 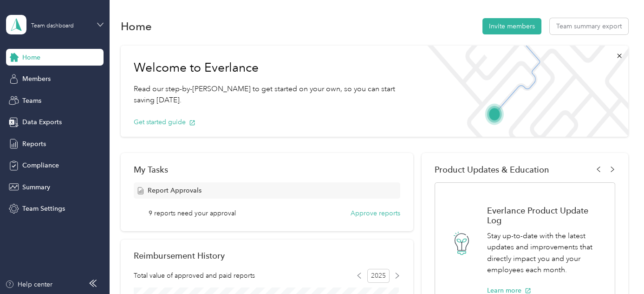 What do you see at coordinates (267, 169) in the screenshot?
I see `div: My Tasks` at bounding box center [267, 169].